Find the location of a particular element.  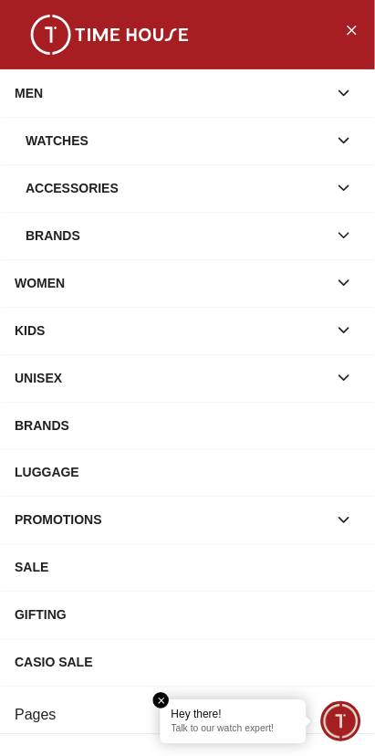

div: Chat Widget is located at coordinates (341, 722).